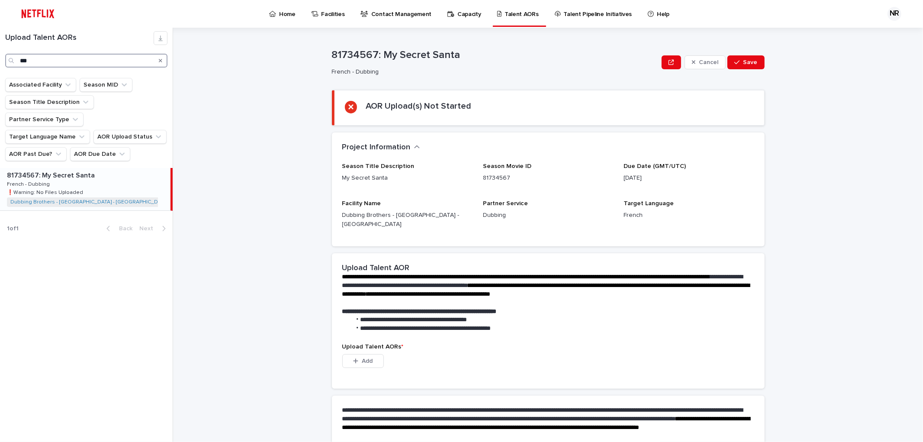 The image size is (923, 442). I want to click on button: Back, so click(118, 229).